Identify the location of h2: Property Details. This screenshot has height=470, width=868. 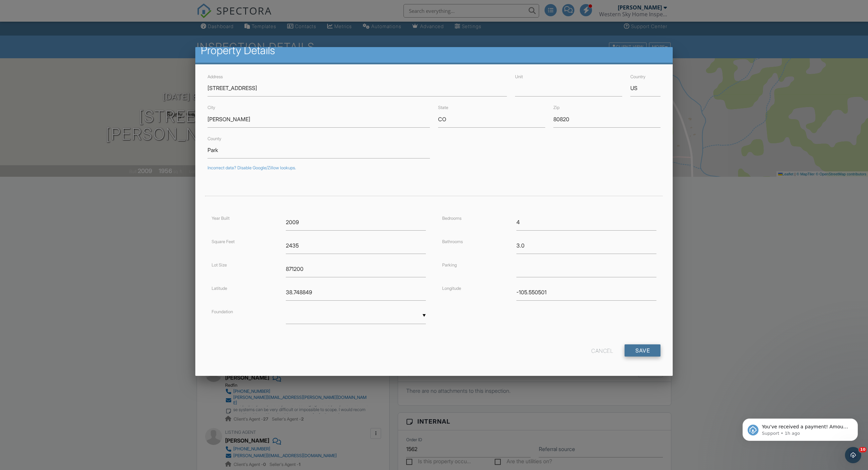
(434, 50).